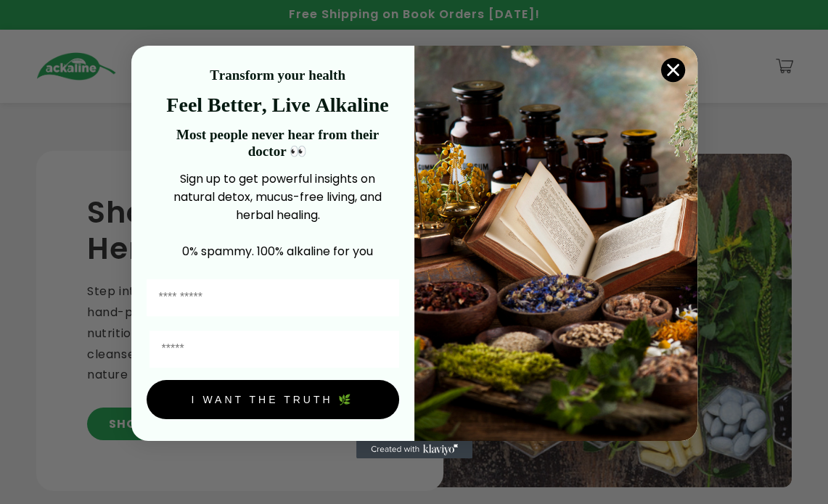 The width and height of the screenshot is (828, 504). I want to click on a: Created with Klaviyo - opens in a new tab, so click(414, 450).